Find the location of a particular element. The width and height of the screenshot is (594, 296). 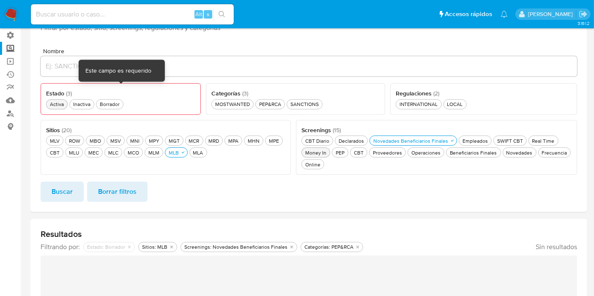

span: s is located at coordinates (208, 14).